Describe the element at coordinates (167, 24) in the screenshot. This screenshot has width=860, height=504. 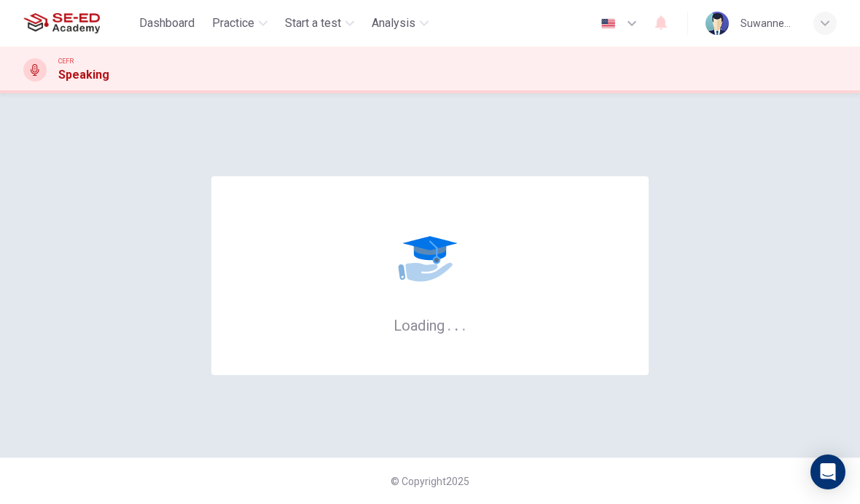
I see `span: Dashboard` at that location.